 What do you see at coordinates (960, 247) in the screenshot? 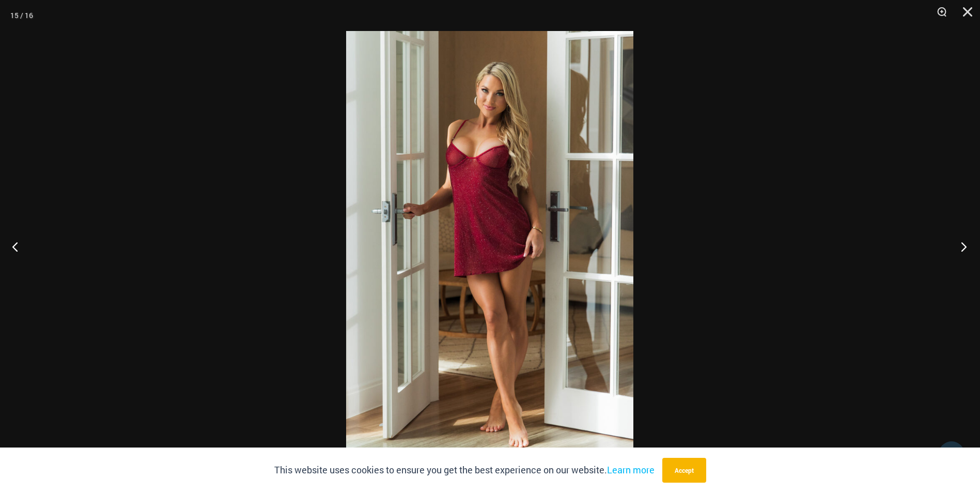
I see `button: Next` at bounding box center [960, 247].